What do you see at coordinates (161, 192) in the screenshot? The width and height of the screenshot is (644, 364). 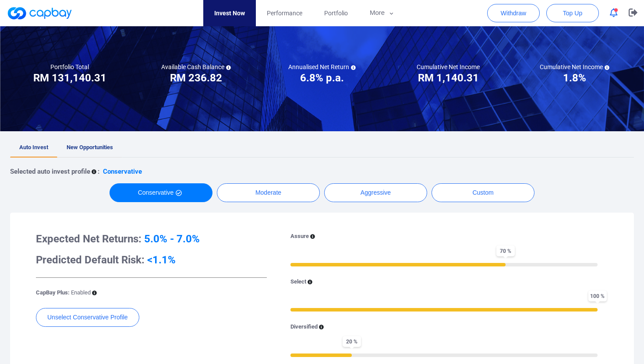 I see `button: Conservative` at bounding box center [161, 192].